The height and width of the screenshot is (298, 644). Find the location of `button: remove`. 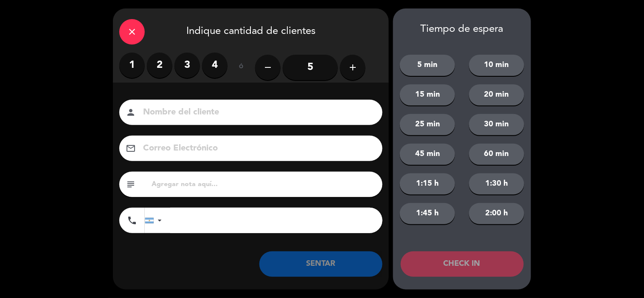

button: remove is located at coordinates (268, 67).